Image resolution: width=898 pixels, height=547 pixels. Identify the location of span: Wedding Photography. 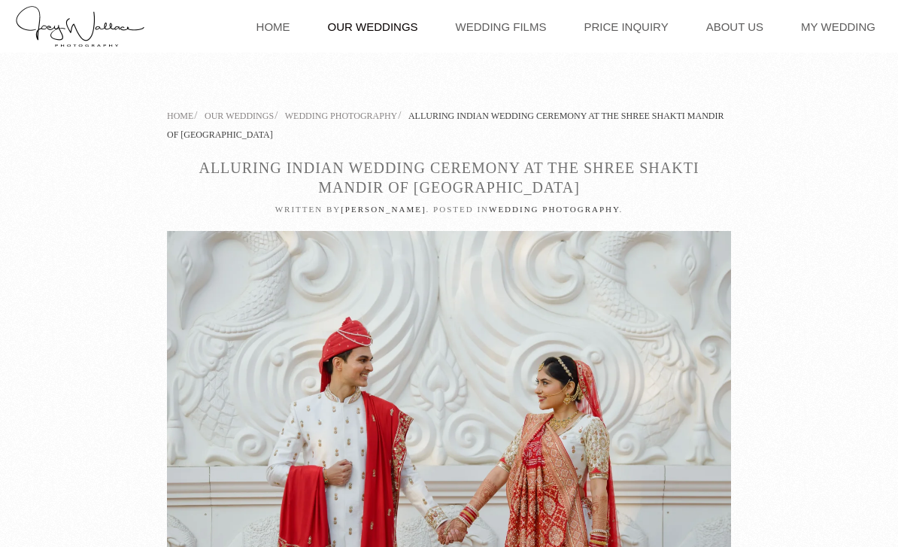
(341, 116).